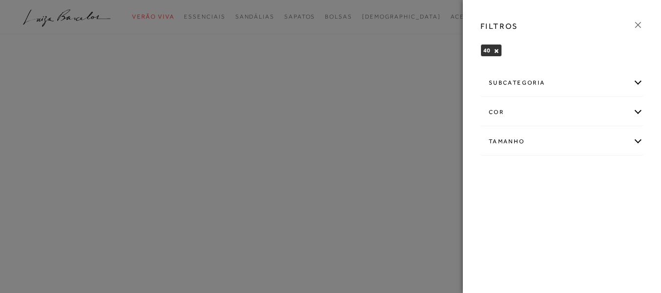 The width and height of the screenshot is (661, 293). What do you see at coordinates (499, 26) in the screenshot?
I see `h3: FILTROS` at bounding box center [499, 26].